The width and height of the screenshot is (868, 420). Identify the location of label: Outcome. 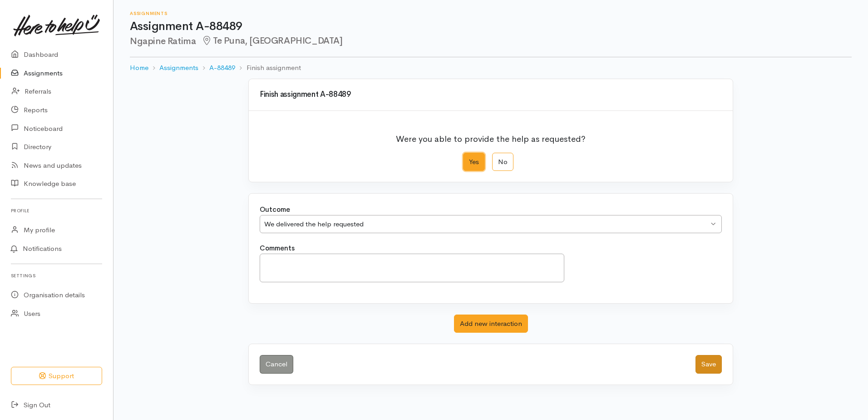
(275, 209).